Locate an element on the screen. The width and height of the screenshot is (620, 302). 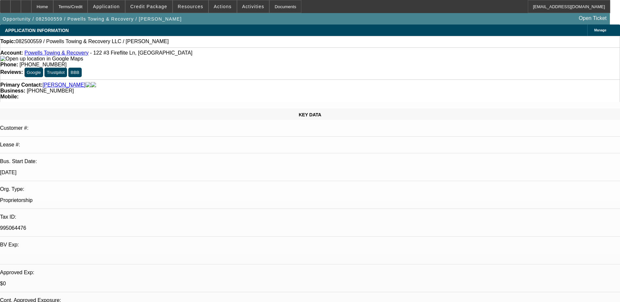
button: Activities is located at coordinates (253, 7).